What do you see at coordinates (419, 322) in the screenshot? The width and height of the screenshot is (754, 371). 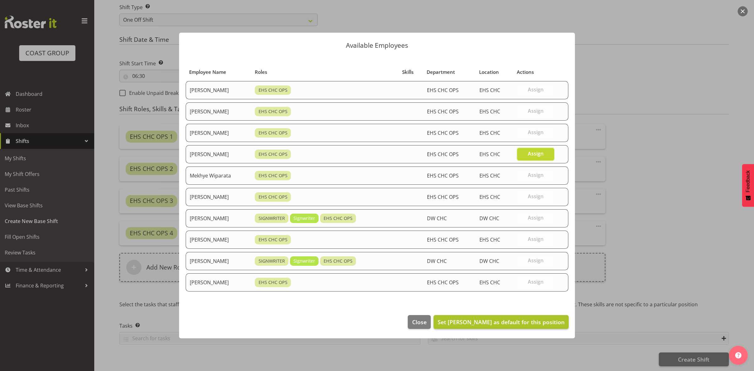 I see `span: Close` at bounding box center [419, 322].